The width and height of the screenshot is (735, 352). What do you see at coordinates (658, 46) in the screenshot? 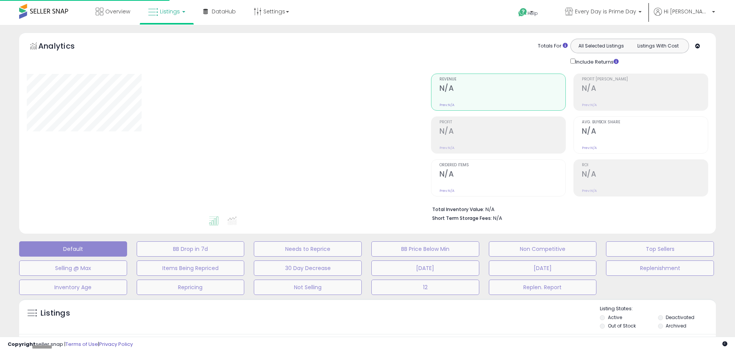
I see `button: Listings With Cost` at bounding box center [658, 46].